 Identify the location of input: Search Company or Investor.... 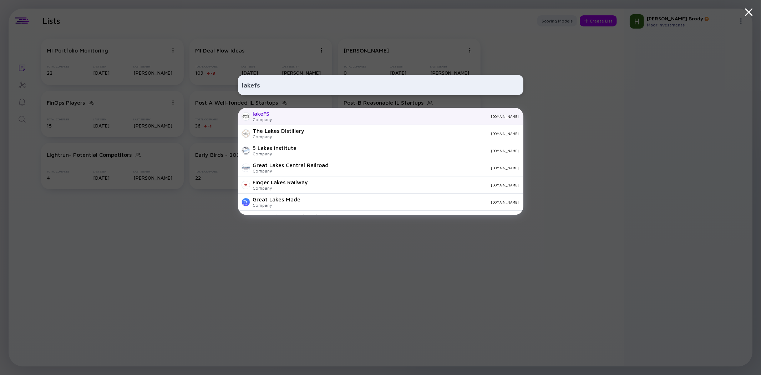
(381, 85).